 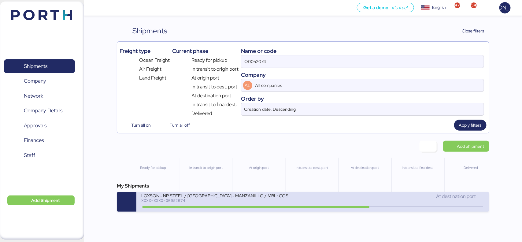 What do you see at coordinates (35, 125) in the screenshot?
I see `span: Approvals` at bounding box center [35, 125].